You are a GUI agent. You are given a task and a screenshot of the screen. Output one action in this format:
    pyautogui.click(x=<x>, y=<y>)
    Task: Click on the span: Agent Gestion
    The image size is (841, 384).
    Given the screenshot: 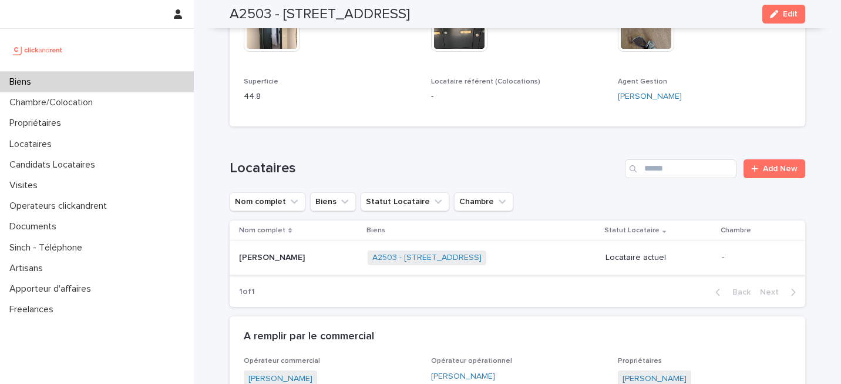 What is the action you would take?
    pyautogui.click(x=643, y=82)
    